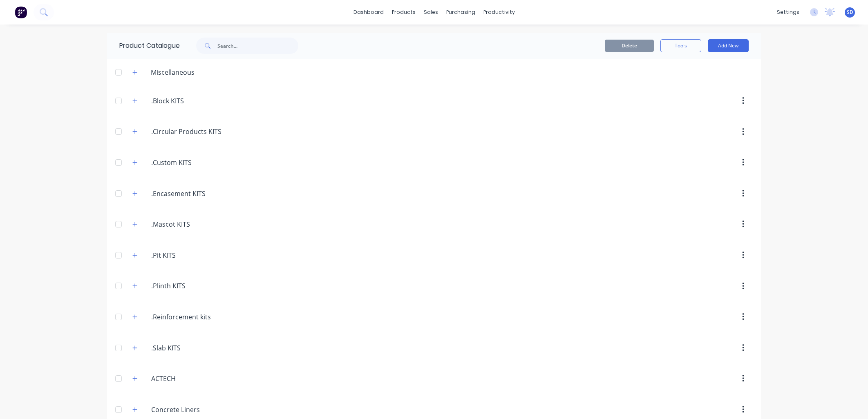  Describe the element at coordinates (460, 12) in the screenshot. I see `div: purchasing` at that location.